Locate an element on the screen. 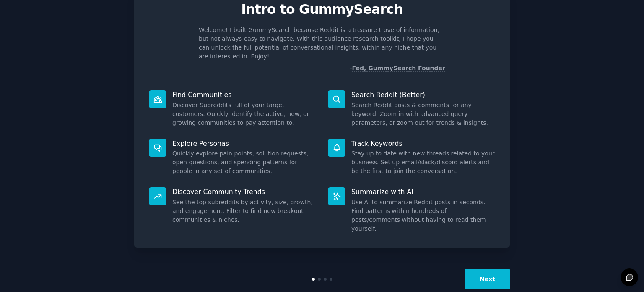 The image size is (644, 292). p: Discover Community Trends is located at coordinates (244, 192).